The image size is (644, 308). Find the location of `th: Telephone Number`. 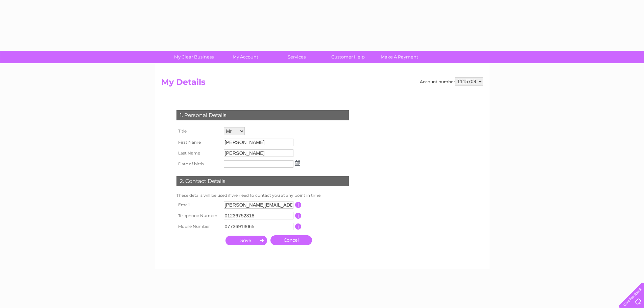

th: Telephone Number is located at coordinates (199, 215).